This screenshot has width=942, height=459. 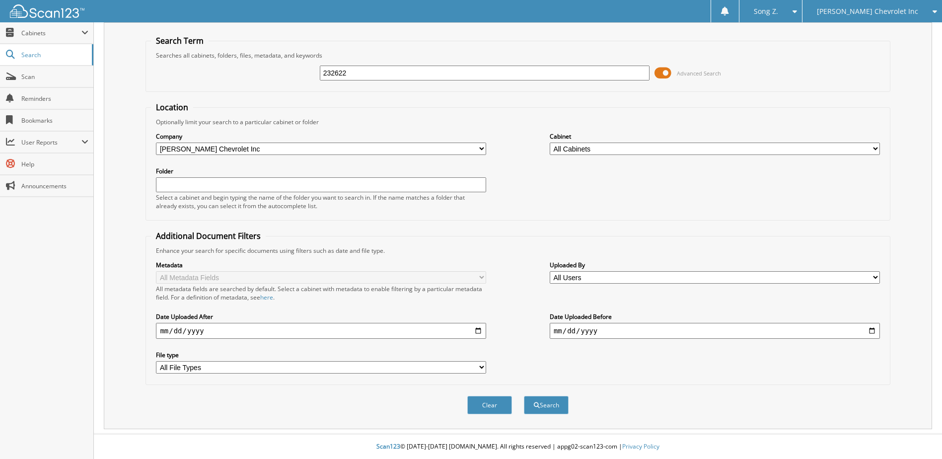 What do you see at coordinates (518, 250) in the screenshot?
I see `div: Enhance your search for specific documents using filters such as date and file type.` at bounding box center [518, 250].